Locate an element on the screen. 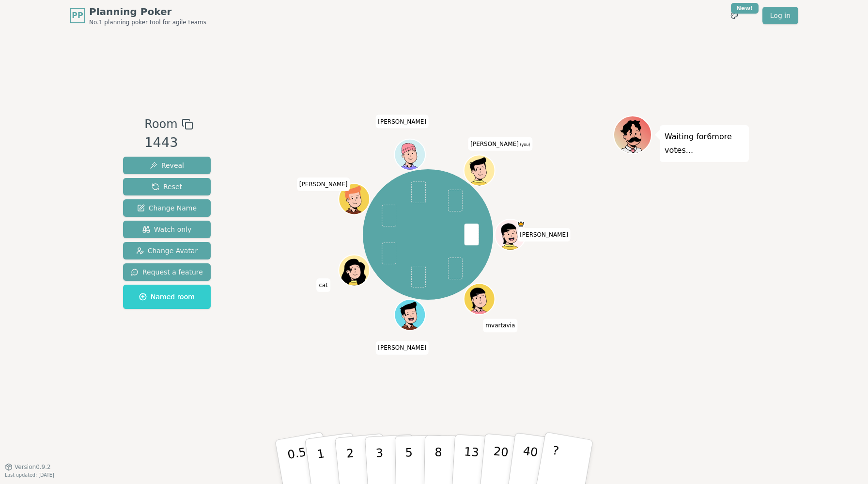 This screenshot has width=868, height=484. a: PPPlanning PokerNo.1 planning poker tool for agile teams is located at coordinates (138, 15).